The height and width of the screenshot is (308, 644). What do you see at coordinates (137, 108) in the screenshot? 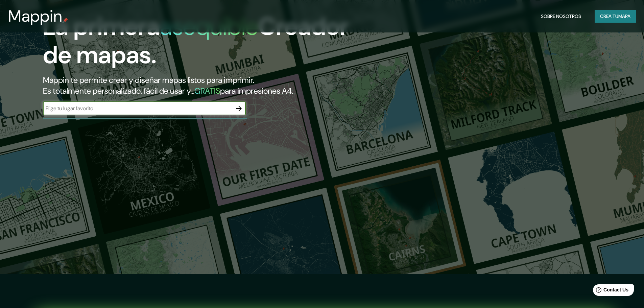
I see `input: Elige tu lugar favorito` at bounding box center [137, 108].